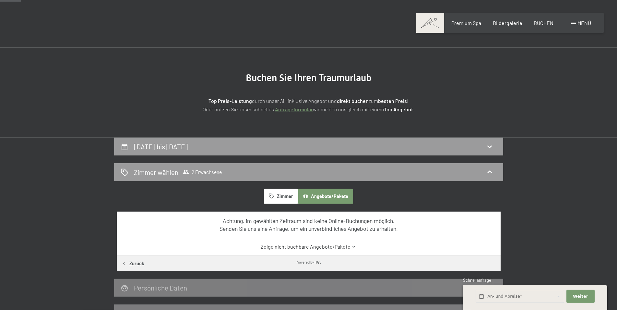 This screenshot has height=310, width=617. I want to click on button: Zimmer, so click(281, 196).